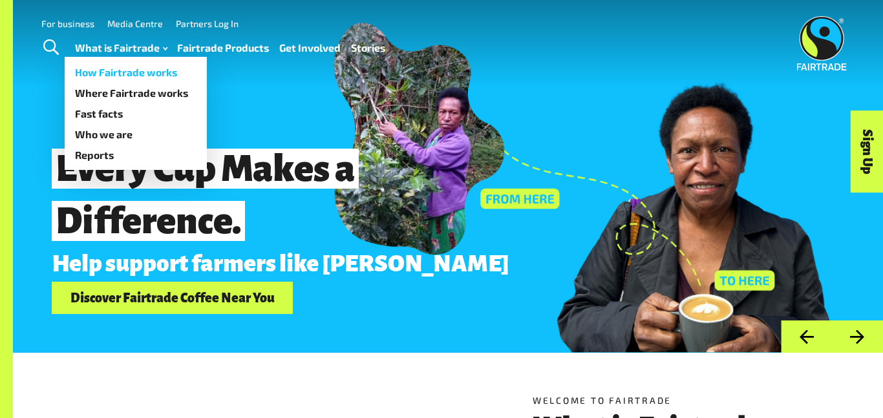 This screenshot has width=883, height=418. What do you see at coordinates (68, 23) in the screenshot?
I see `a: For business` at bounding box center [68, 23].